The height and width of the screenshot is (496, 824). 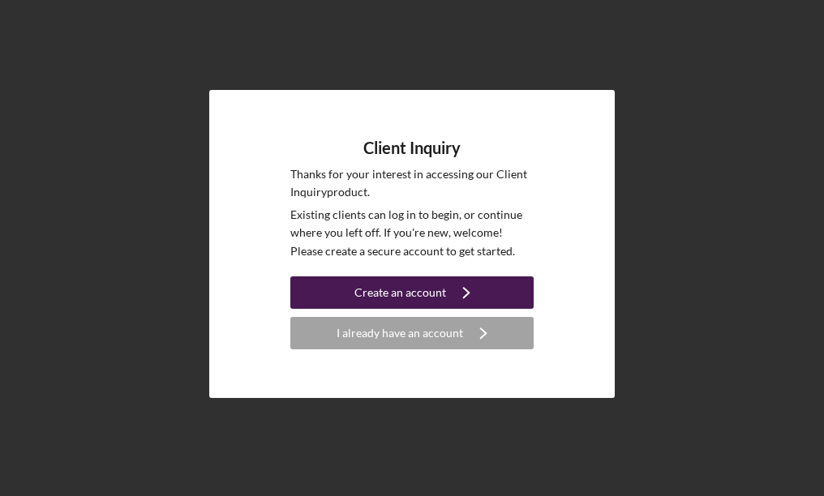 What do you see at coordinates (412, 293) in the screenshot?
I see `button: Create an account` at bounding box center [412, 293].